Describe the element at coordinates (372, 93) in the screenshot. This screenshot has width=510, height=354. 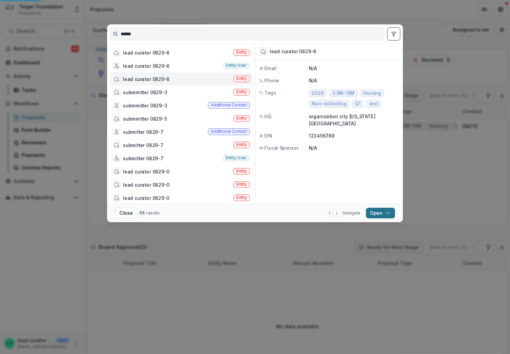
I see `span: Hosting` at that location.